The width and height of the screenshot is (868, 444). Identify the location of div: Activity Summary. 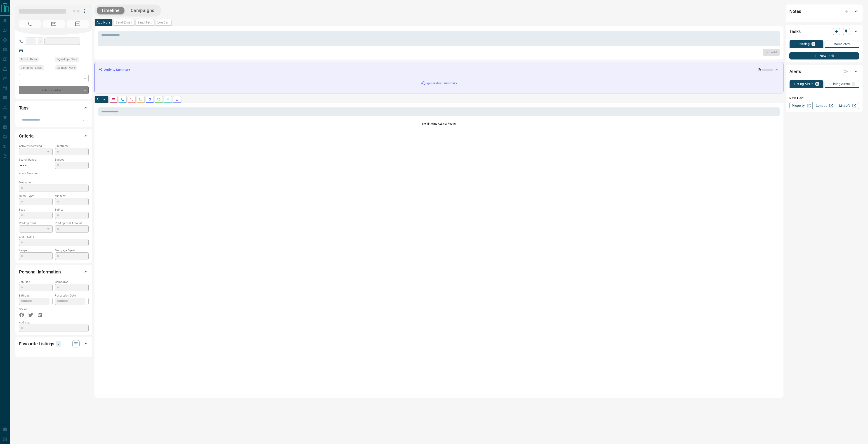
(439, 70).